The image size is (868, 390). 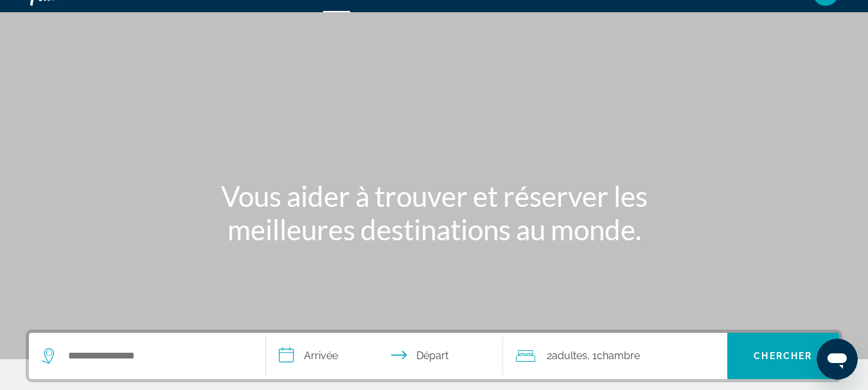 I want to click on button: Search, so click(x=783, y=356).